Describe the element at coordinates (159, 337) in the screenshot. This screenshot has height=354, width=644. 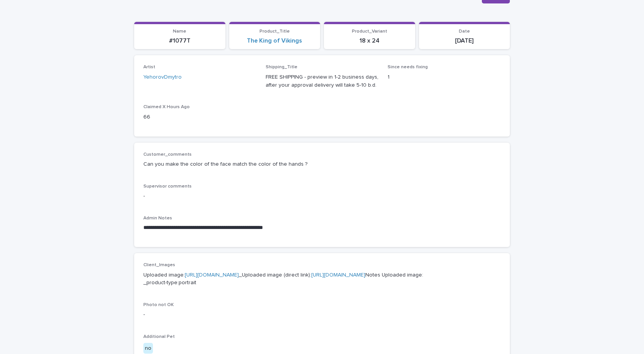
I see `span: Additional Pet` at that location.